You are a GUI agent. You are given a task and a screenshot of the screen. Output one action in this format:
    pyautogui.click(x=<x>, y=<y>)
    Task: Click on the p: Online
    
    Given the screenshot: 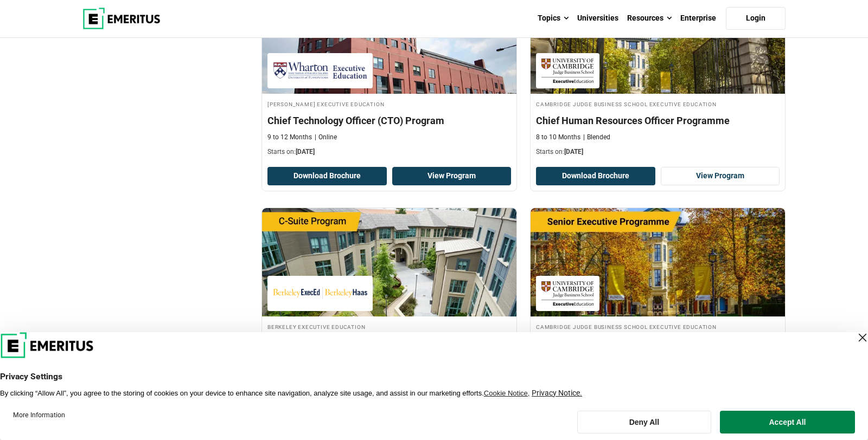 What is the action you would take?
    pyautogui.click(x=325, y=137)
    